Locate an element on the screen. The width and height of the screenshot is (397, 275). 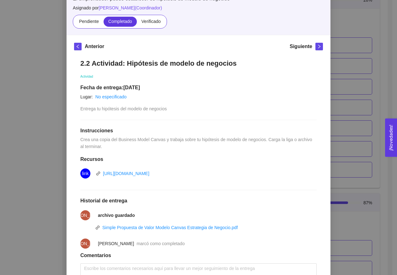
strong: archivo guardado is located at coordinates (116, 215).